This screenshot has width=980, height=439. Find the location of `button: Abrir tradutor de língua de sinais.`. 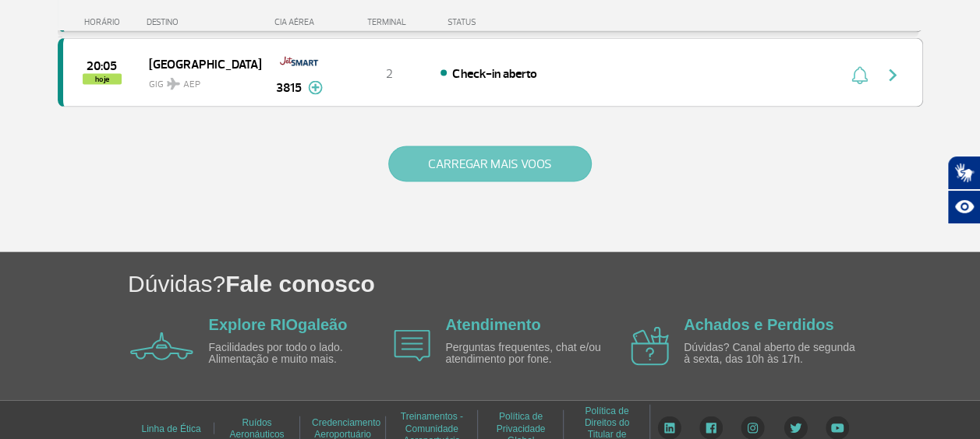

button: Abrir tradutor de língua de sinais. is located at coordinates (963, 172).